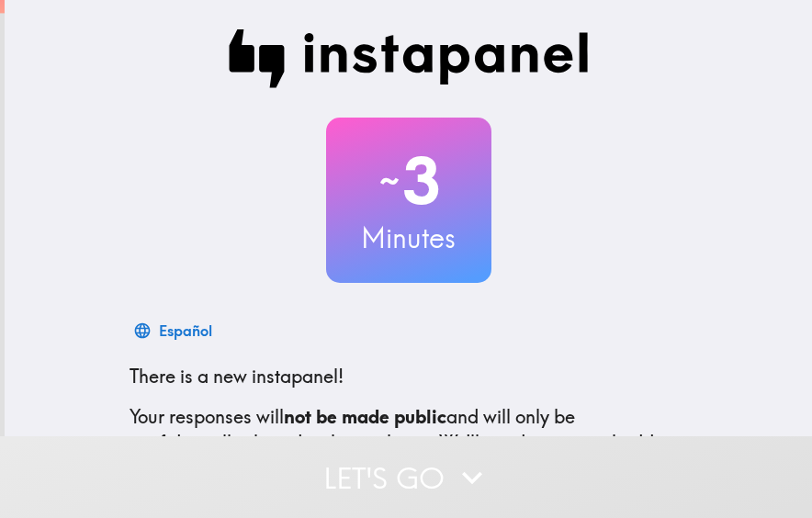  What do you see at coordinates (175, 330) in the screenshot?
I see `button: Español` at bounding box center [175, 330].